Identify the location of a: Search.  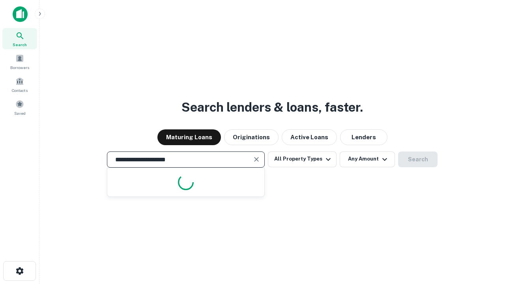
(20, 39).